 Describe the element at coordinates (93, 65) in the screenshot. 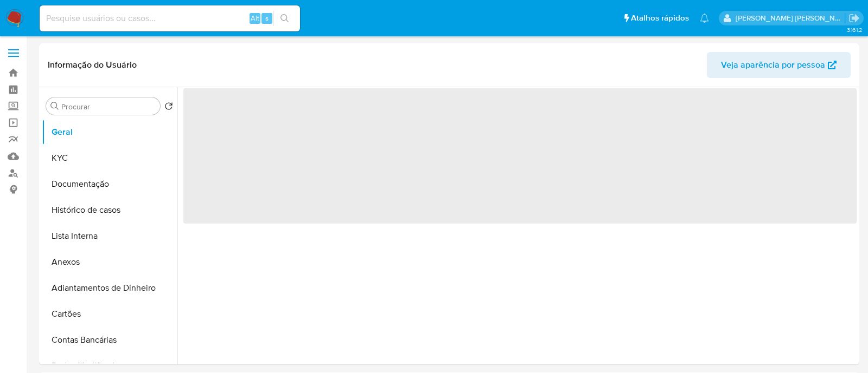

I see `h1: Informação do Usuário` at that location.